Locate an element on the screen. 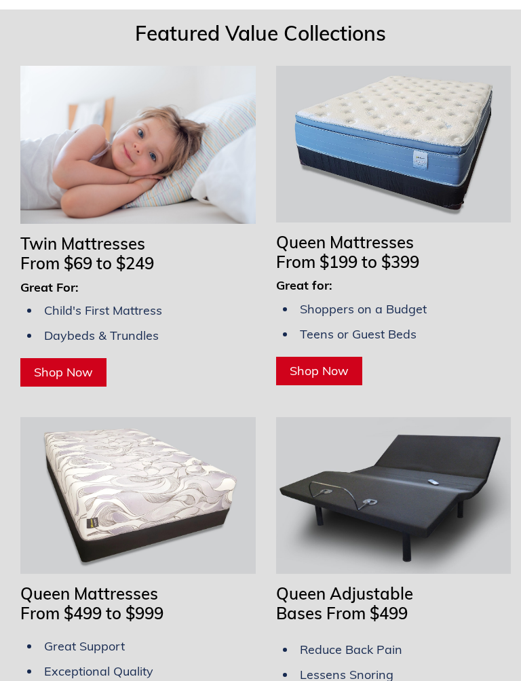 The height and width of the screenshot is (681, 521). img: Adjustable Bases Starting at $379 is located at coordinates (393, 496).